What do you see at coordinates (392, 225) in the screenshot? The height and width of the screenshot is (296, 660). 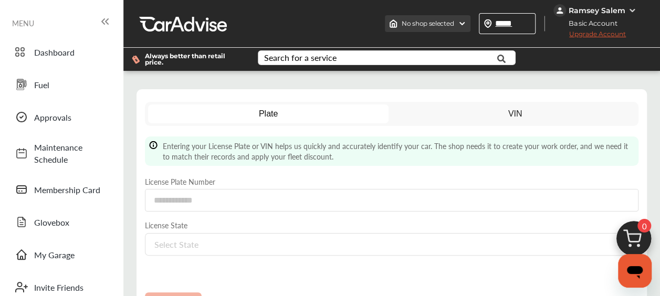 I see `label: License State` at bounding box center [392, 225].